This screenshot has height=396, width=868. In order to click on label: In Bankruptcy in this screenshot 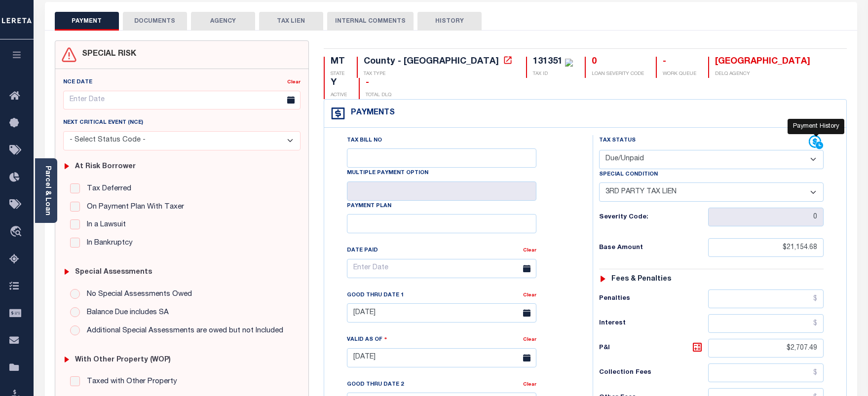, I will do `click(107, 243)`.